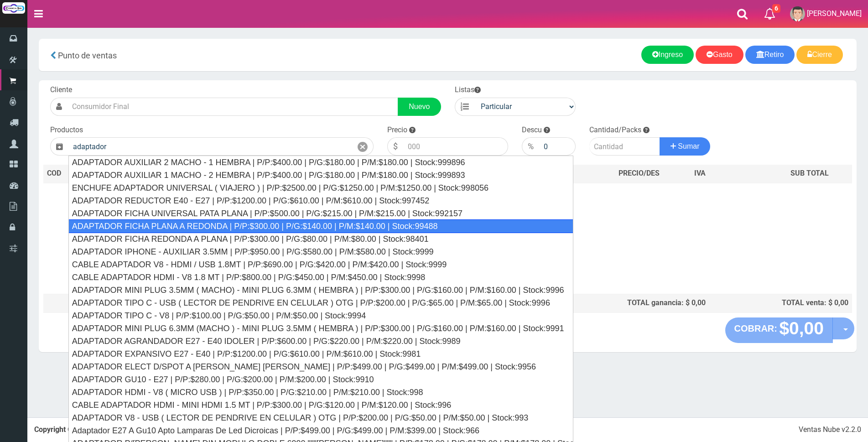 The height and width of the screenshot is (442, 868). What do you see at coordinates (397, 130) in the screenshot?
I see `label: Precio` at bounding box center [397, 130].